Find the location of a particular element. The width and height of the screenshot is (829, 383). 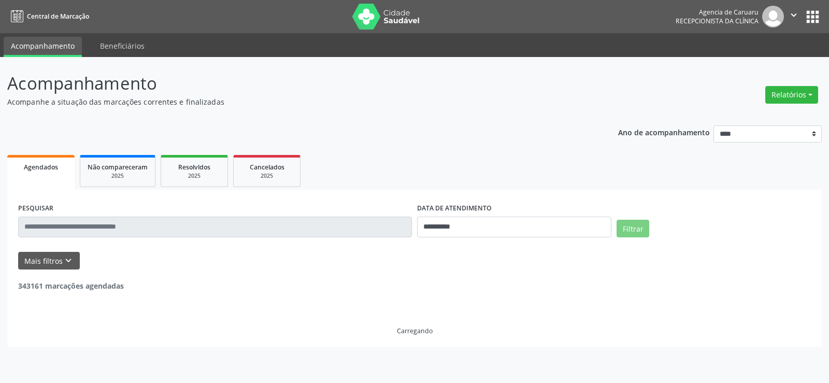

i: keyboard_arrow_down is located at coordinates (68, 261).